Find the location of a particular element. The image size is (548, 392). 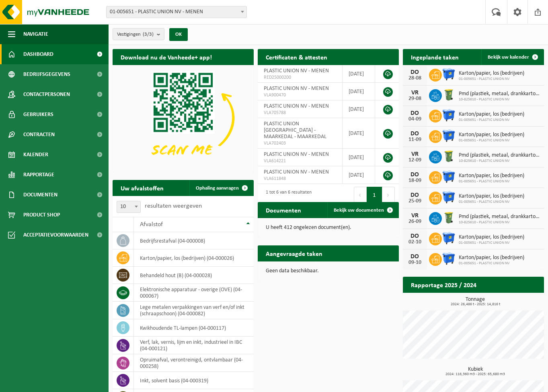

button: Next is located at coordinates (389, 195).